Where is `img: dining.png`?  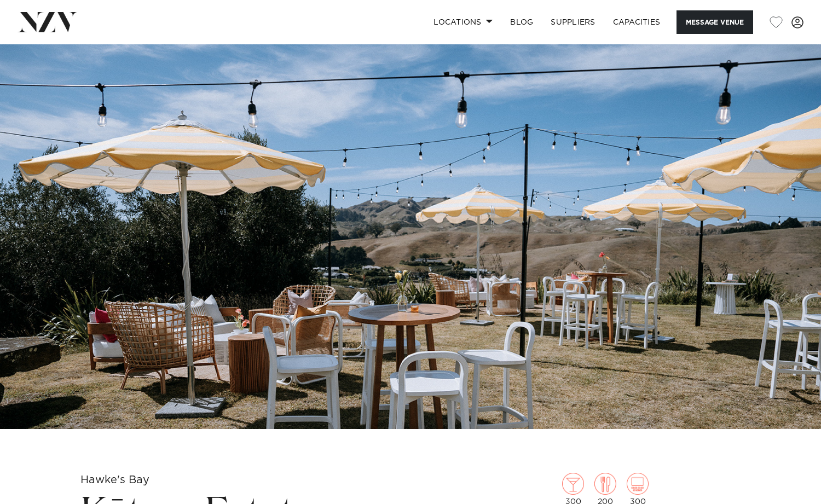
img: dining.png is located at coordinates (605, 483).